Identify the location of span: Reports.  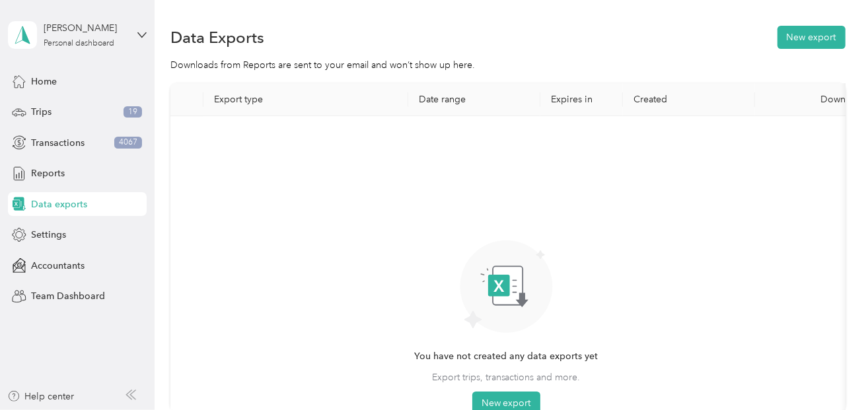
(47, 173).